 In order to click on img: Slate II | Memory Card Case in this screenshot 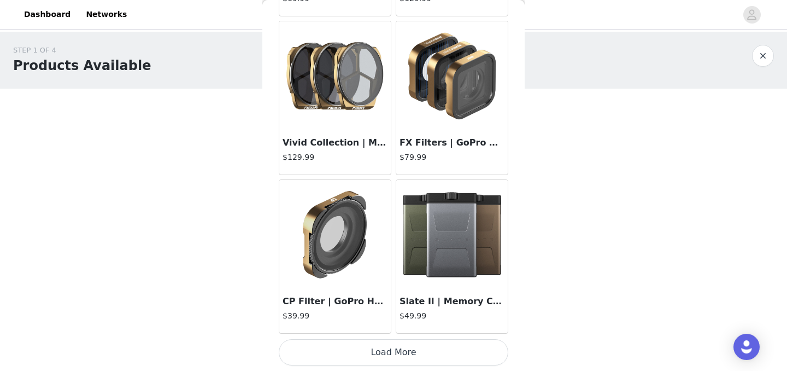, I will do `click(452, 235)`.